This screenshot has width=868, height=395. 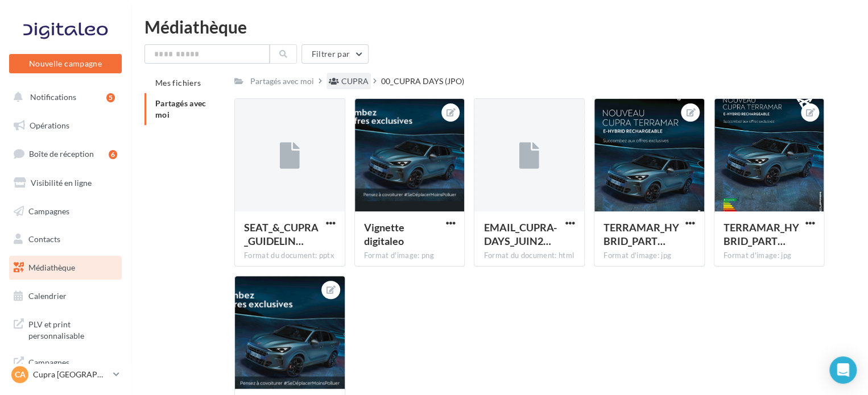 I want to click on div: 00_CUPRA DAYS (JPO), so click(x=423, y=81).